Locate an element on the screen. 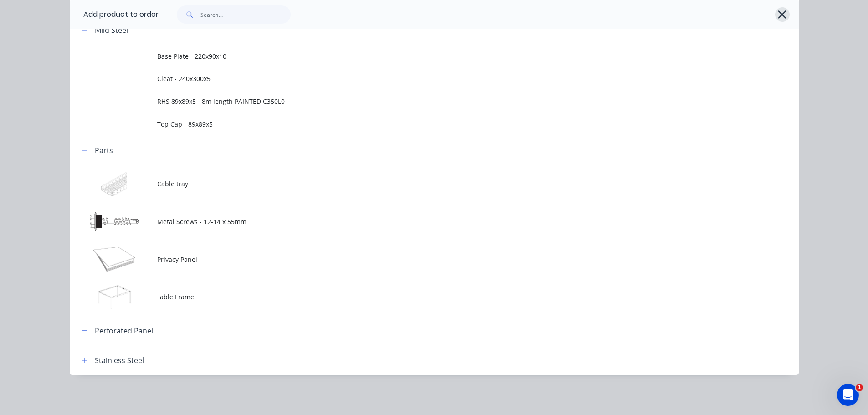 This screenshot has width=868, height=415. span: Cable tray is located at coordinates (413, 184).